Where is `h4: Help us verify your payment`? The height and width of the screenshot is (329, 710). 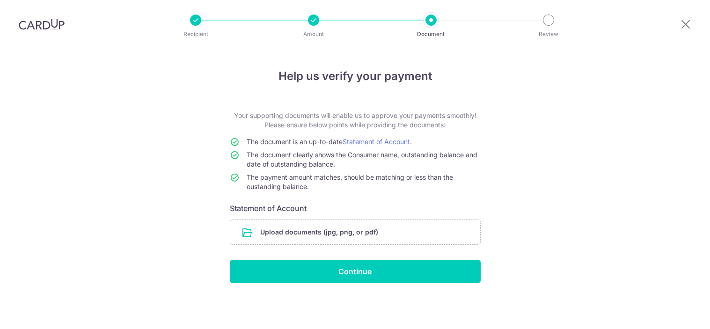
h4: Help us verify your payment is located at coordinates (355, 76).